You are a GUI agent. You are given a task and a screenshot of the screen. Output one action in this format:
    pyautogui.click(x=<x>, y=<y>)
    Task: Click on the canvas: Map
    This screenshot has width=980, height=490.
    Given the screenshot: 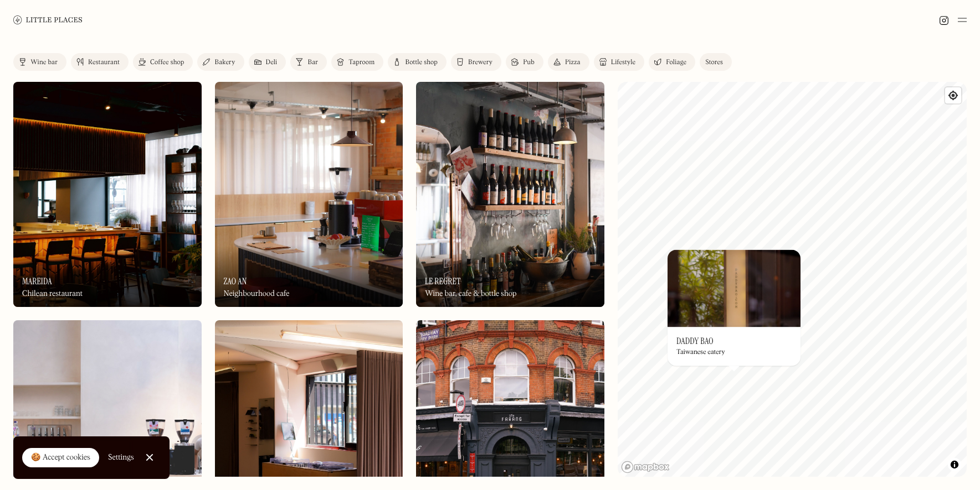 What is the action you would take?
    pyautogui.click(x=792, y=279)
    